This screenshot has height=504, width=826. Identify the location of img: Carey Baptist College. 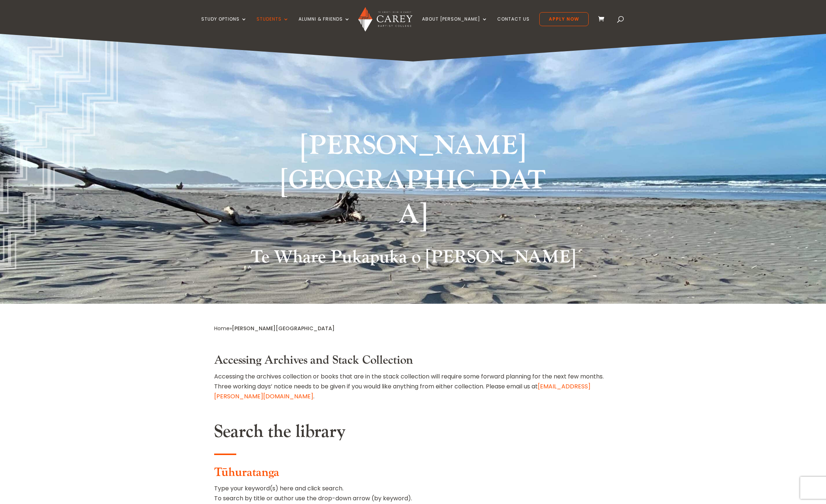
(385, 19).